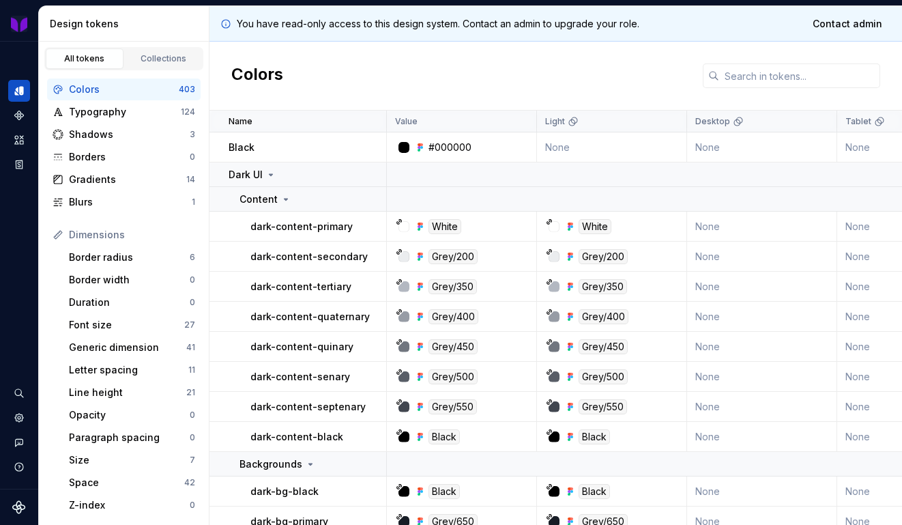  What do you see at coordinates (19, 164) in the screenshot?
I see `div: Storybook stories` at bounding box center [19, 164].